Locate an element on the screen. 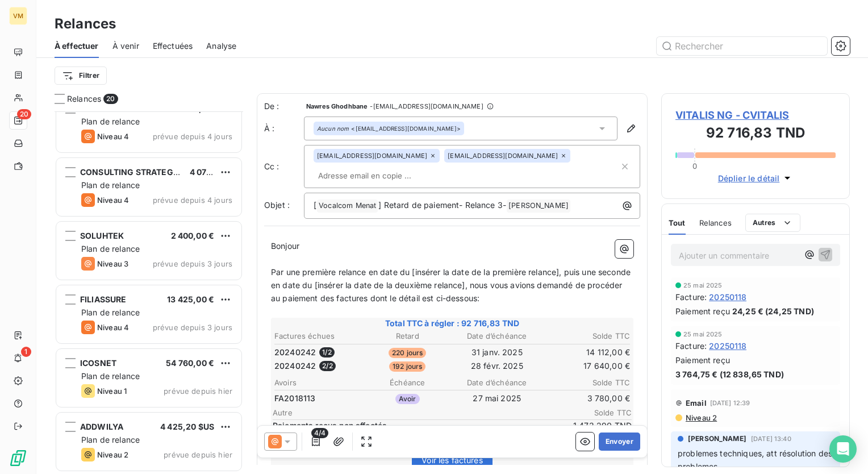 This screenshot has width=868, height=474. input: Adresse email en copie ... is located at coordinates (379, 176).